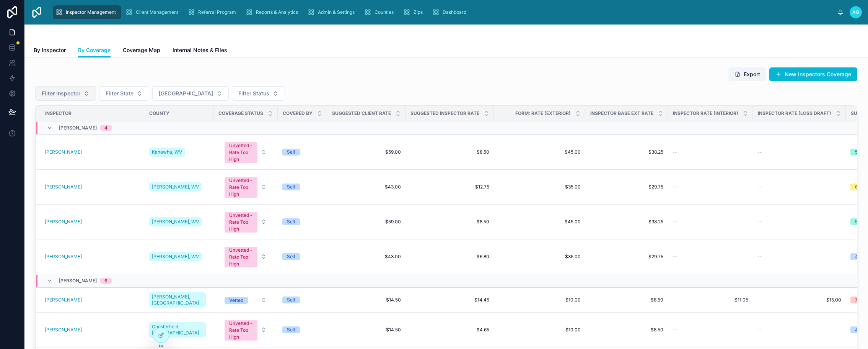 This screenshot has width=868, height=349. What do you see at coordinates (705, 113) in the screenshot?
I see `span: Inspector Rate (Interior)` at bounding box center [705, 113].